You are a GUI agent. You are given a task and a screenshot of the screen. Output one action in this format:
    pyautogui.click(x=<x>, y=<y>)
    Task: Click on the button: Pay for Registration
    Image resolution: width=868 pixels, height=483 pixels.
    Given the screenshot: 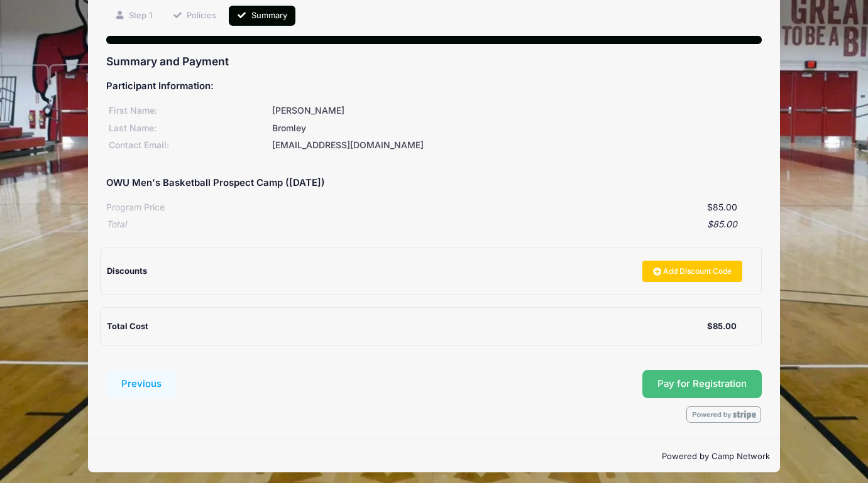 What is the action you would take?
    pyautogui.click(x=703, y=384)
    